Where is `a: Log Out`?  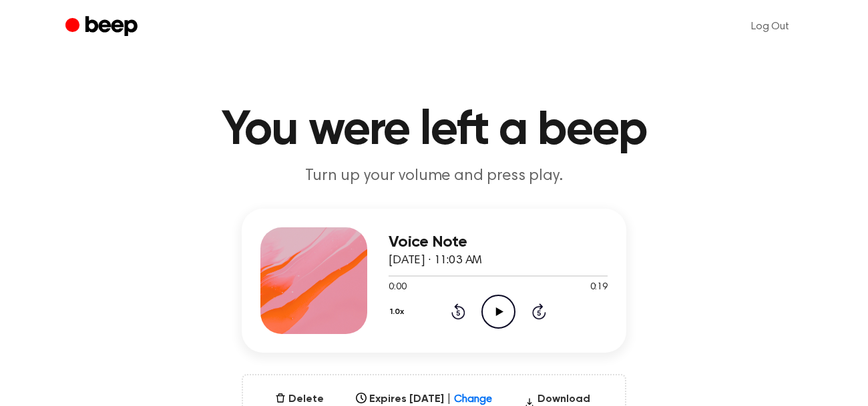 a: Log Out is located at coordinates (769, 26).